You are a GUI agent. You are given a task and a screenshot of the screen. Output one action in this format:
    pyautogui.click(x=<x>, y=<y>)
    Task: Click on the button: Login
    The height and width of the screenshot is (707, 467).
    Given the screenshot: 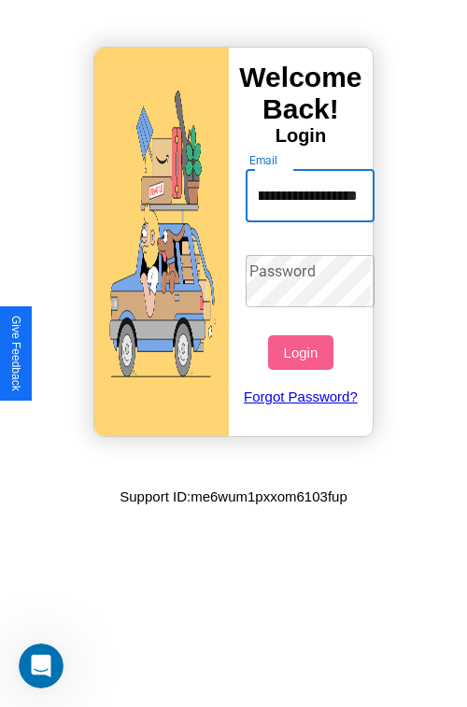 What is the action you would take?
    pyautogui.click(x=300, y=352)
    